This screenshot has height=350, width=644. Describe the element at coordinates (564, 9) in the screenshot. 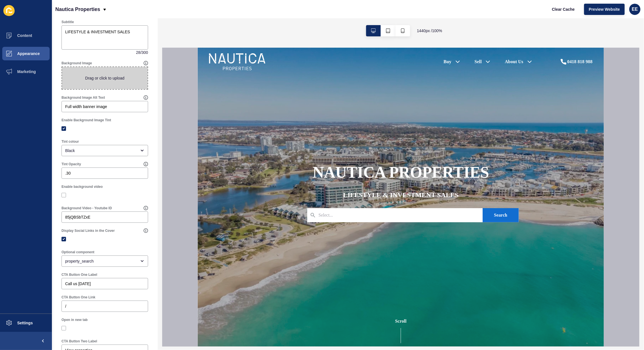

I see `span: Clear Cache` at that location.